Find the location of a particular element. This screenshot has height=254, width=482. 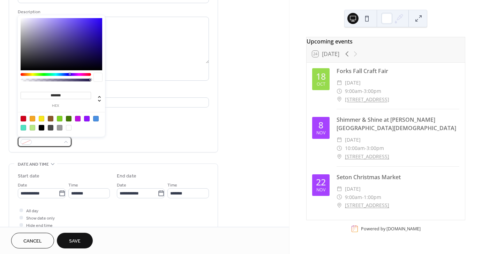

div: #4A4A4A is located at coordinates (51, 128).